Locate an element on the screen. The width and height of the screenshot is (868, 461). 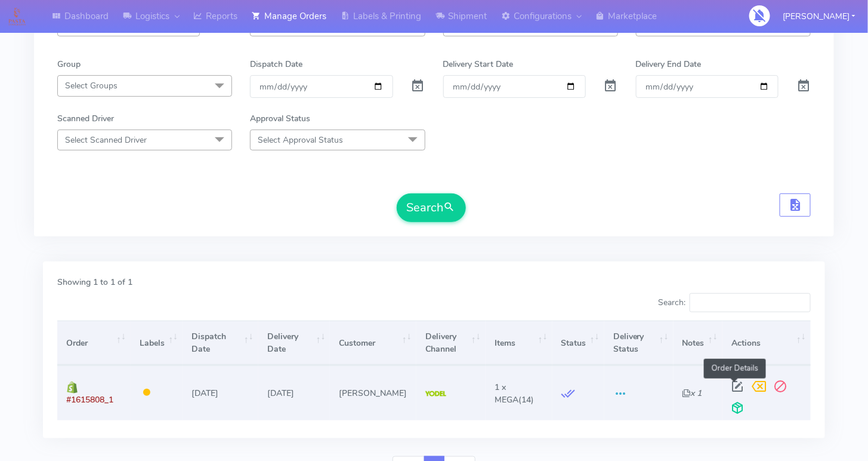
label: Group is located at coordinates (68, 64).